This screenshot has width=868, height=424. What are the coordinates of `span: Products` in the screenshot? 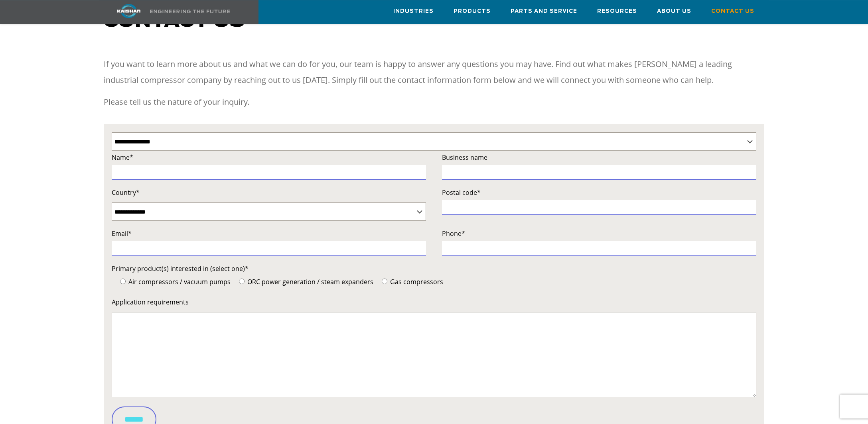 It's located at (472, 11).